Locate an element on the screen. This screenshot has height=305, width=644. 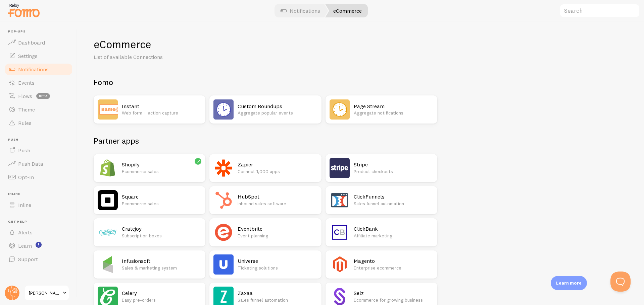
span: Get Help is located at coordinates (40, 222).